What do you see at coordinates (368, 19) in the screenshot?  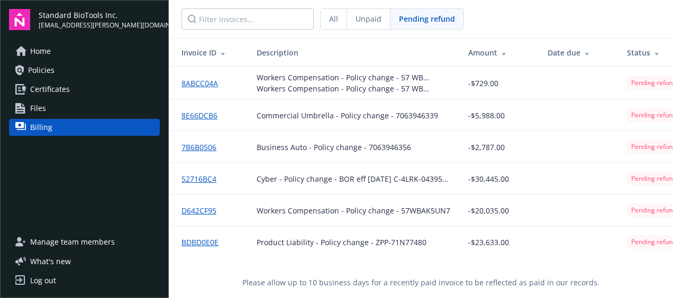 I see `span: Unpaid` at bounding box center [368, 19].